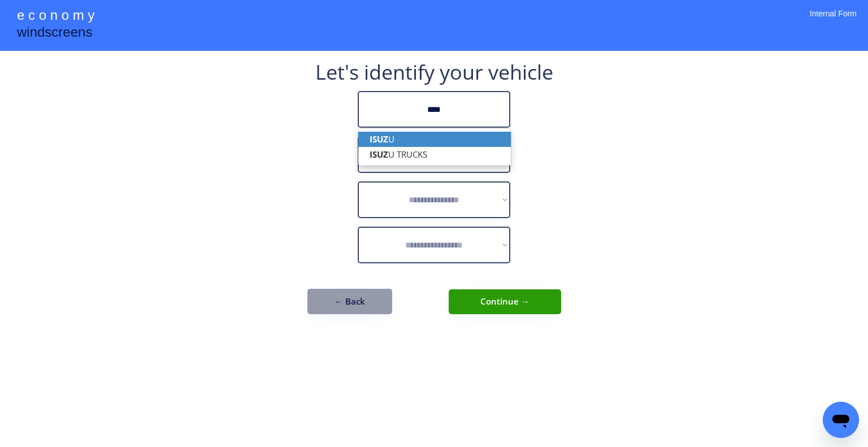 Image resolution: width=868 pixels, height=447 pixels. What do you see at coordinates (55, 16) in the screenshot?
I see `div: e c o n o m y` at bounding box center [55, 16].